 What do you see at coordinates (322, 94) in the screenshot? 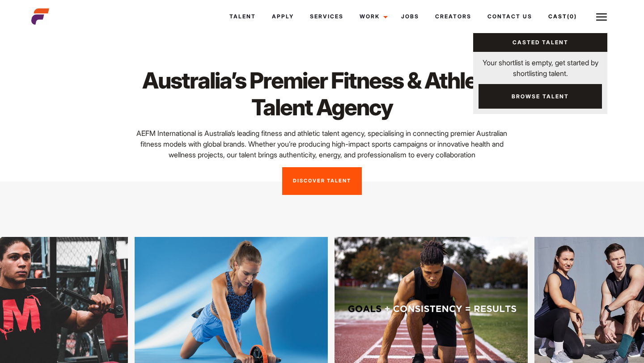
I see `h1: Australia’s Premier Fitness & Athletic Talent Agency` at bounding box center [322, 94].